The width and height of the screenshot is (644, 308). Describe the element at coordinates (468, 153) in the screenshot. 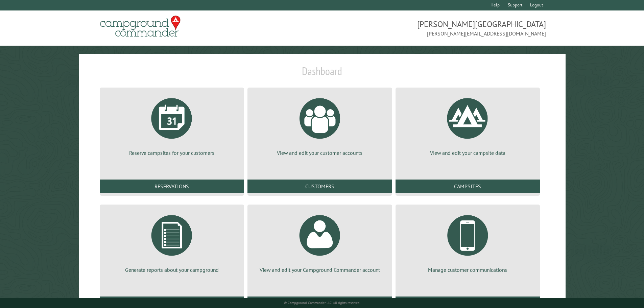

I see `p: View and edit your campsite data` at that location.